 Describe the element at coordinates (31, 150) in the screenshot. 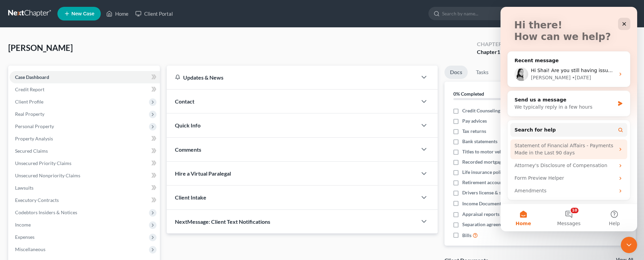

I see `span: Secured Claims` at that location.